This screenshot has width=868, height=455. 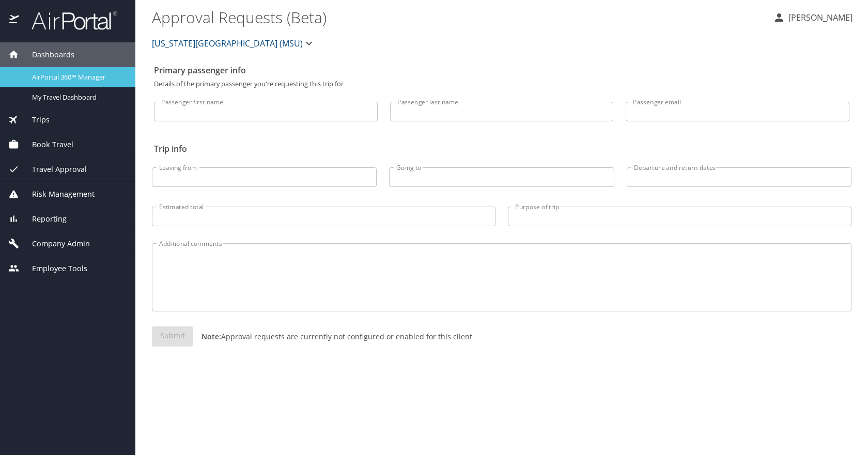 I want to click on p: Approval requests are currently not configured or enabled for this client, so click(x=333, y=336).